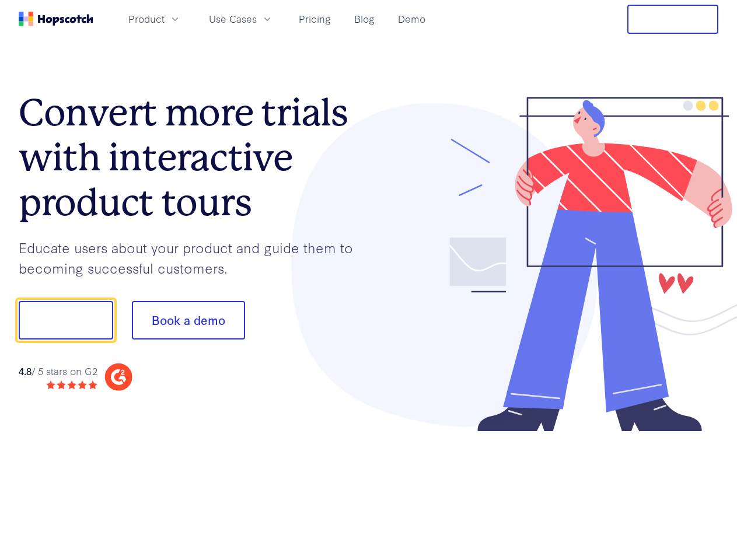  I want to click on strong: 4.8, so click(25, 371).